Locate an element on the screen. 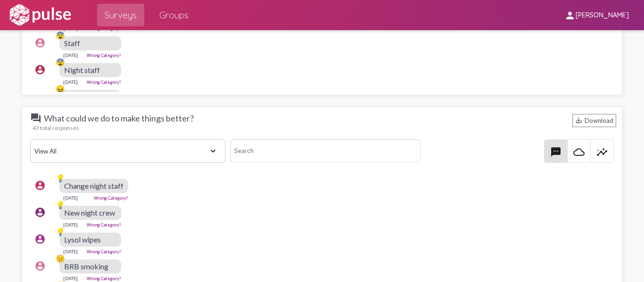 This screenshot has height=282, width=644. input: Search is located at coordinates (325, 150).